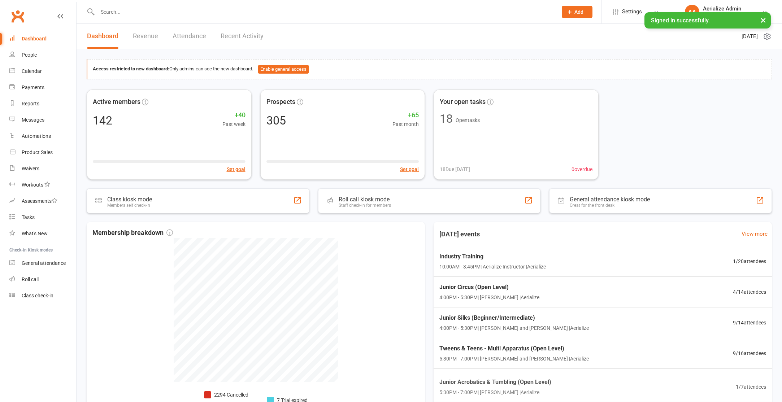  Describe the element at coordinates (281, 102) in the screenshot. I see `span: Prospects` at that location.